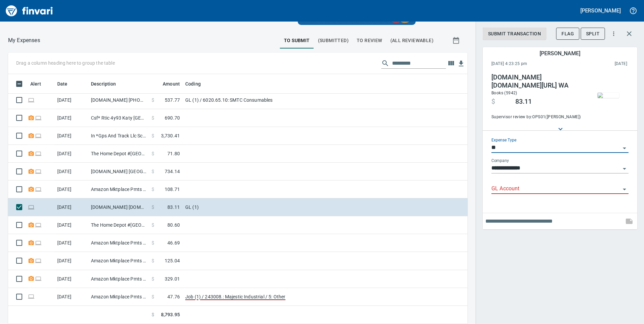 Image resolution: width=644 pixels, height=324 pixels. I want to click on span: To Review, so click(370, 40).